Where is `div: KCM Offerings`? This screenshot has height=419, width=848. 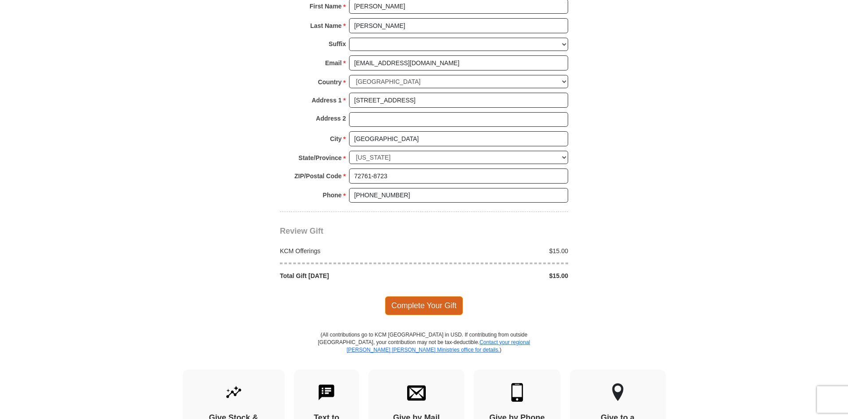 div: KCM Offerings is located at coordinates (350, 251).